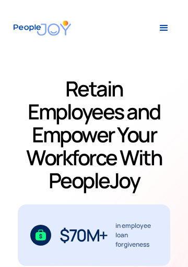 This screenshot has height=267, width=188. I want to click on div: $70M+, so click(83, 235).